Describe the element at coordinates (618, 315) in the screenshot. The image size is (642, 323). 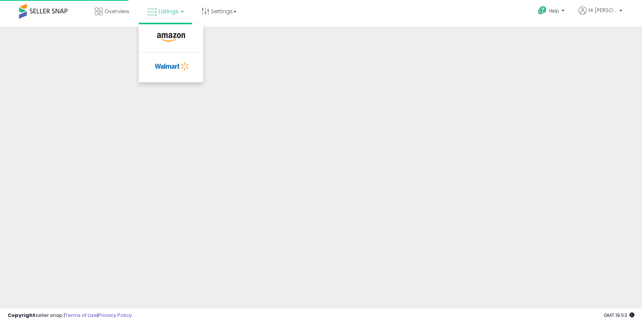
I see `span: 2025-08-16 19:53 GMT` at that location.